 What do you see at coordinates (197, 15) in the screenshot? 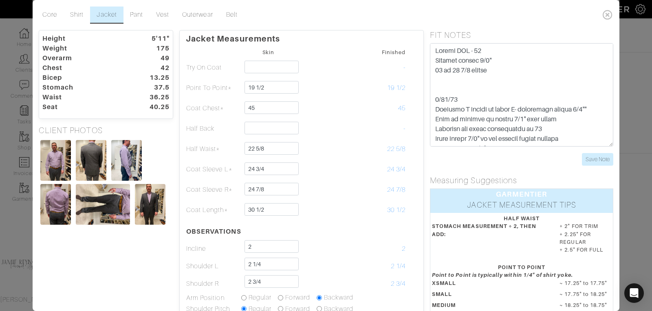
I see `a: Outerwear` at bounding box center [197, 15].